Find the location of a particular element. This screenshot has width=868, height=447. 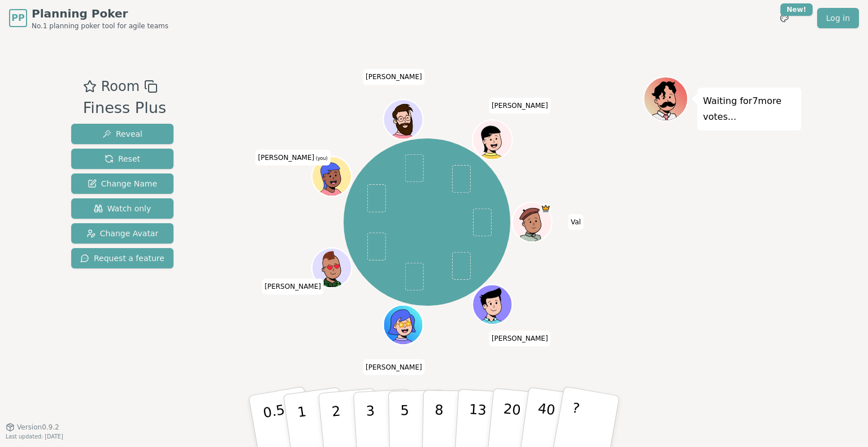

span: No.1 planning poker tool for agile teams is located at coordinates (100, 26).